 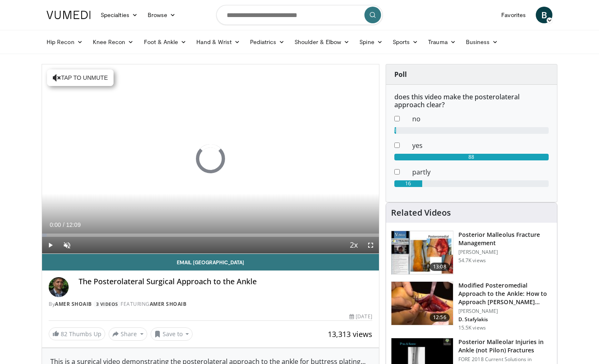 I want to click on a: Favorites, so click(x=513, y=15).